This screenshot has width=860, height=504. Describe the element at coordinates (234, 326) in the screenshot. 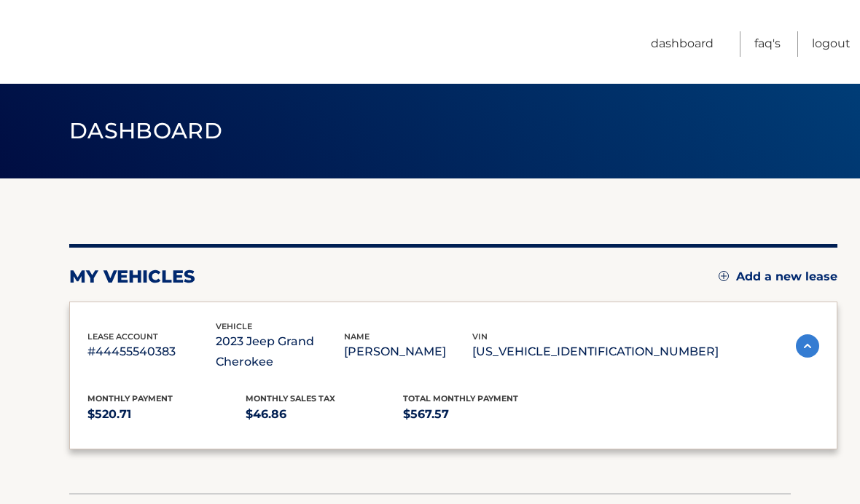

I see `span: vehicle` at that location.